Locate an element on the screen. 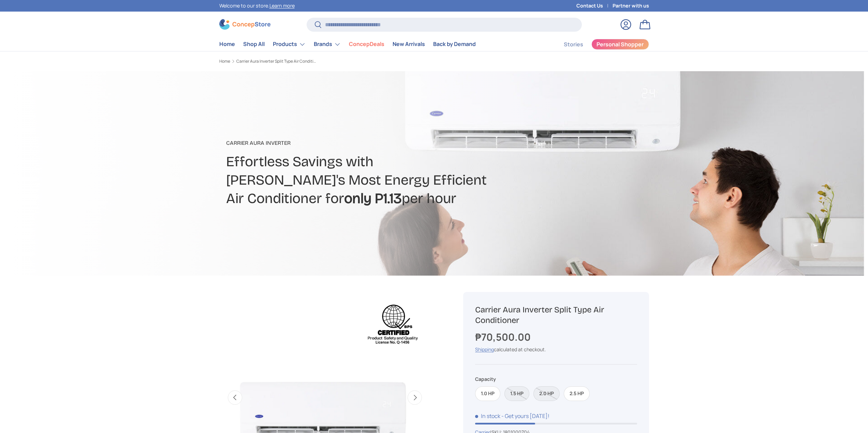  legend: Capacity is located at coordinates (485, 379).